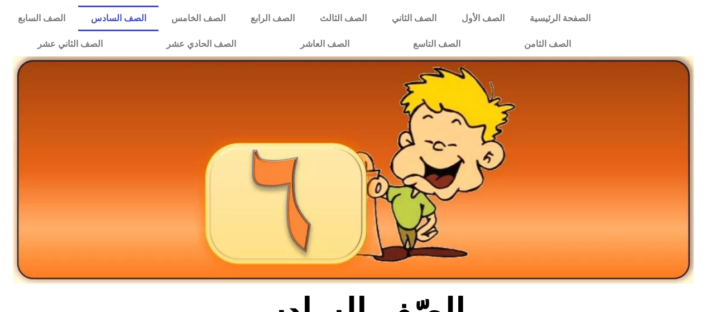  What do you see at coordinates (70, 44) in the screenshot?
I see `a: الصف الثاني عشر` at bounding box center [70, 44].